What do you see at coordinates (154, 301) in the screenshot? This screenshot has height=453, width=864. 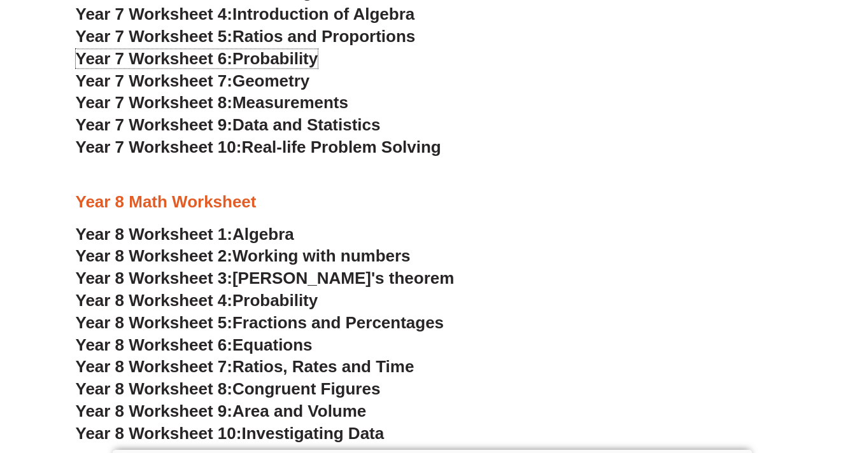 I see `span: Year 8 Worksheet 4:` at bounding box center [154, 301].